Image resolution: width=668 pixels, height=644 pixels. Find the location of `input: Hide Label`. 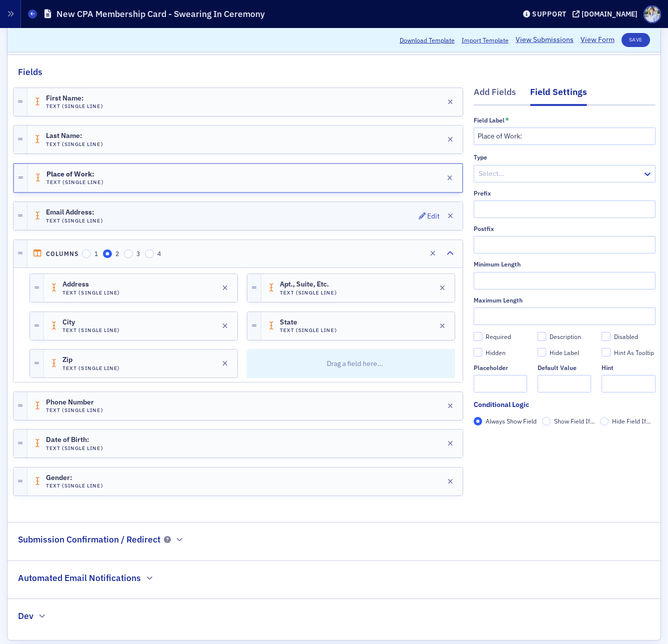

input: Hide Label is located at coordinates (541, 352).